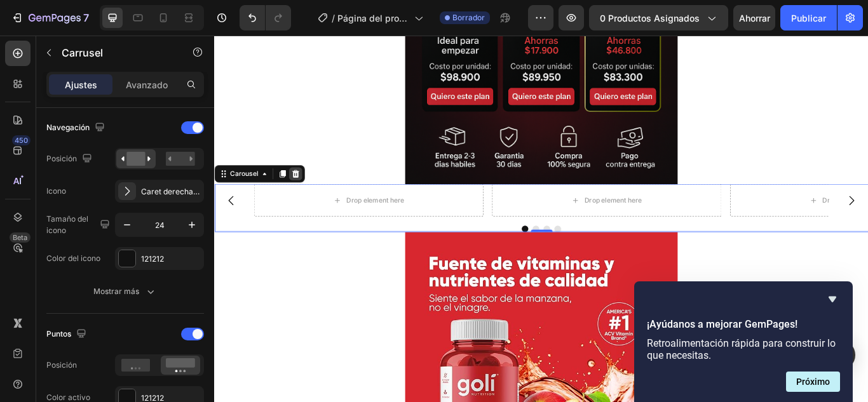 The width and height of the screenshot is (868, 402). What do you see at coordinates (469, 17) in the screenshot?
I see `font: Borrador` at bounding box center [469, 17].